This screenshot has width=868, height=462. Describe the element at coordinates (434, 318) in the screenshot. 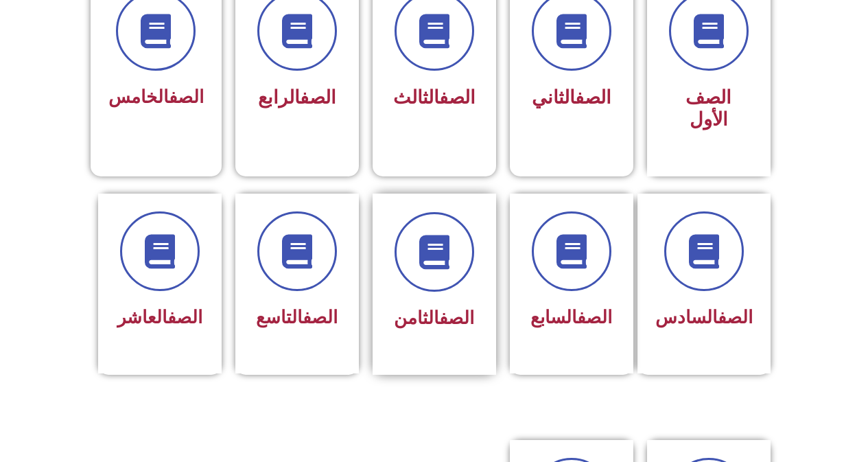

I see `span: الثامن` at that location.